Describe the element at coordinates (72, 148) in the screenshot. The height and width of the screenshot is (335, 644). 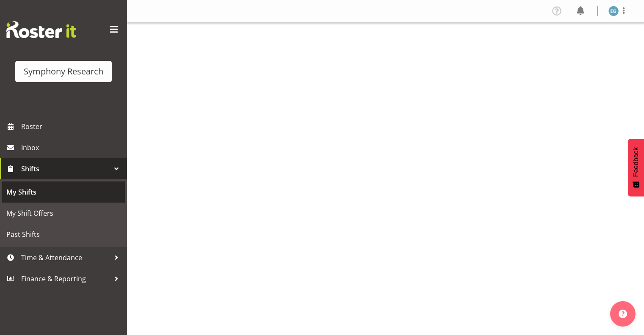
I see `span: Inbox` at that location.